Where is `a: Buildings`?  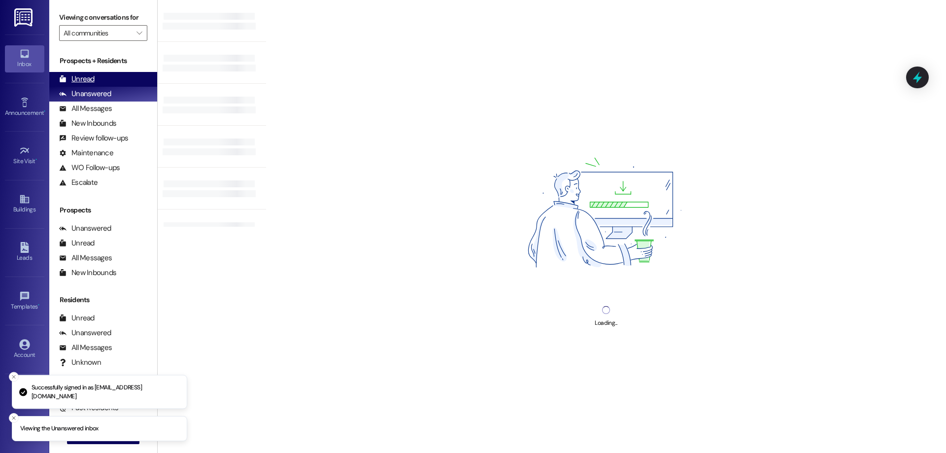
a: Buildings is located at coordinates (25, 204).